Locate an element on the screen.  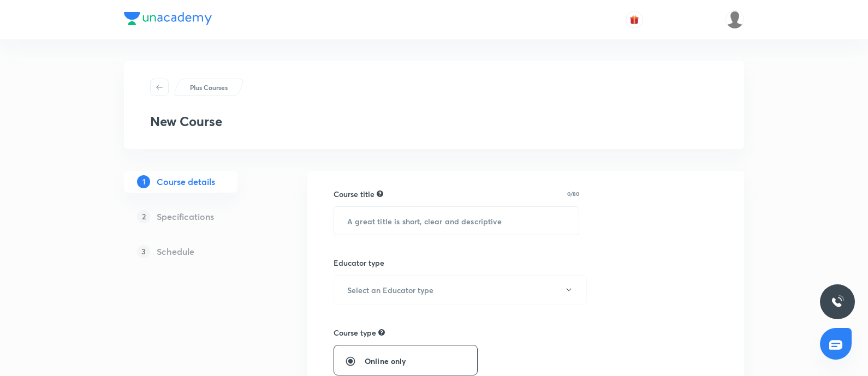
h6: Course title is located at coordinates (354, 194).